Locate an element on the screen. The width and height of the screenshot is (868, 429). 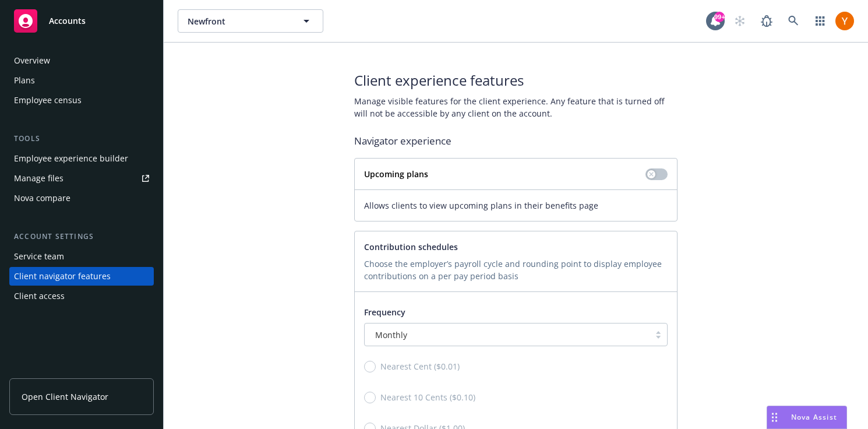
div: Overview is located at coordinates (32, 61).